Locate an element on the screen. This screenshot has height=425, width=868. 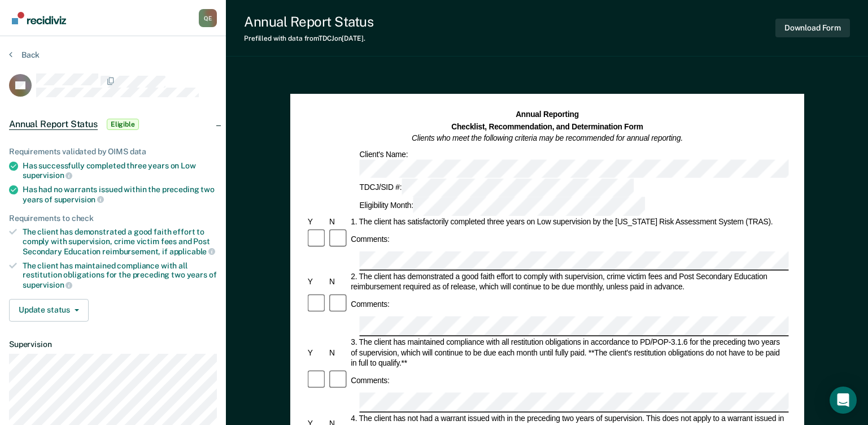
span: Annual Report Status is located at coordinates (53, 124).